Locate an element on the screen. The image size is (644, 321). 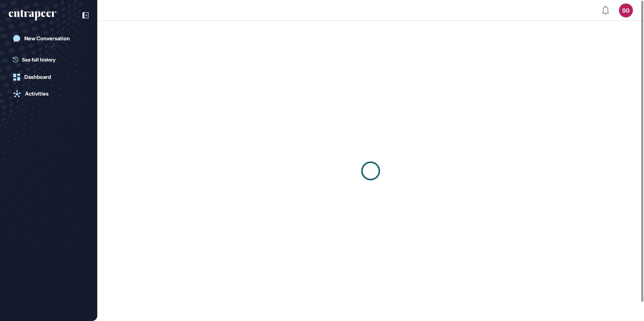
div: entrapeer-logo is located at coordinates (33, 15).